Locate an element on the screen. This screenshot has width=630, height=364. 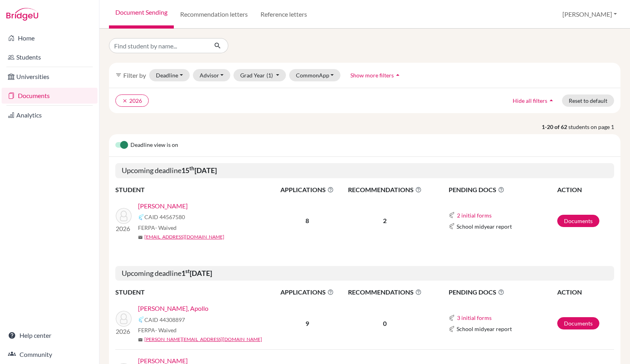
input: Find student by name... is located at coordinates (158, 46).